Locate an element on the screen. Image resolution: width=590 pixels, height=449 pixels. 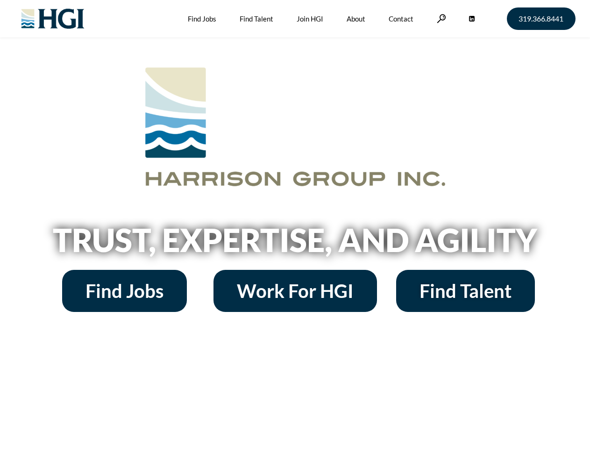
span: 319.366.8441 is located at coordinates (541, 19).